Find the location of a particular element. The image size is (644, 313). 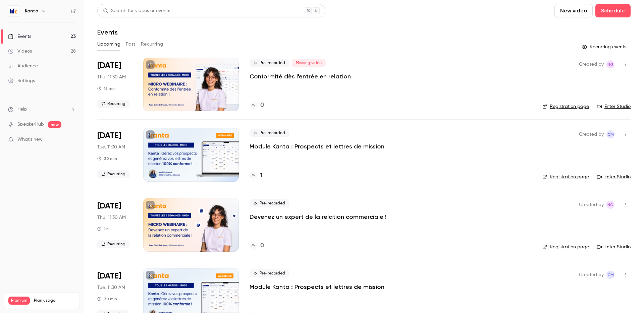

button: Recurring is located at coordinates (152, 44).